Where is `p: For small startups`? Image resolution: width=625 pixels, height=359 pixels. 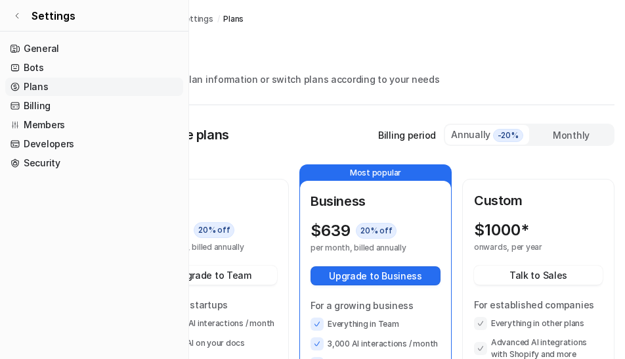 p: For small startups is located at coordinates (213, 304).